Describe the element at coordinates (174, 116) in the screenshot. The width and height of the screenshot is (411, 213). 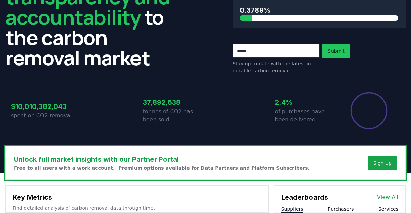
I see `p: tonnes of CO2 has been sold` at that location.